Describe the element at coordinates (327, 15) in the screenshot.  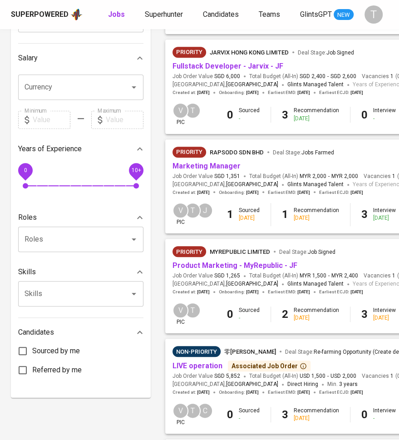
I see `a: GlintsGPT NEW` at that location.